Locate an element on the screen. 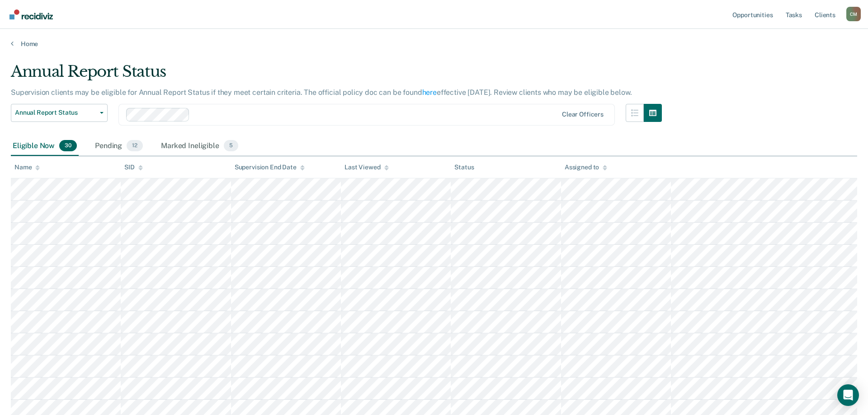 This screenshot has height=415, width=868. p: Supervision clients may be eligible for Annual Report Status if they meet certain criteria. The o... is located at coordinates (321, 92).